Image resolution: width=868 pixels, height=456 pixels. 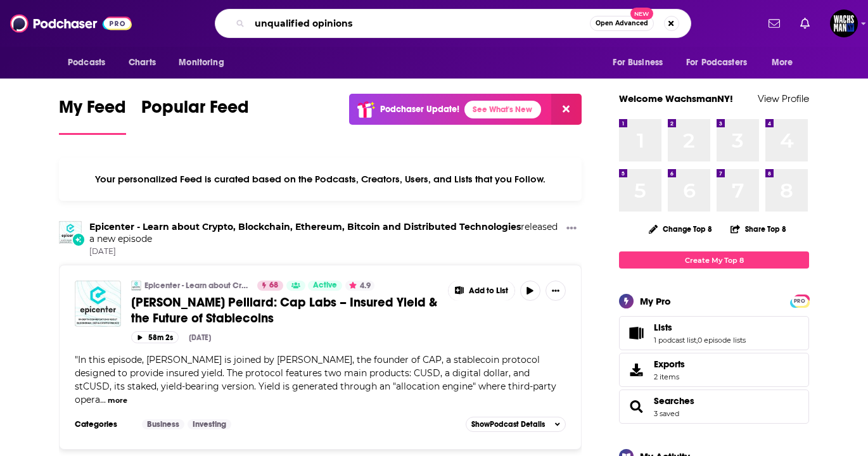 I want to click on h3: Categories, so click(x=103, y=424).